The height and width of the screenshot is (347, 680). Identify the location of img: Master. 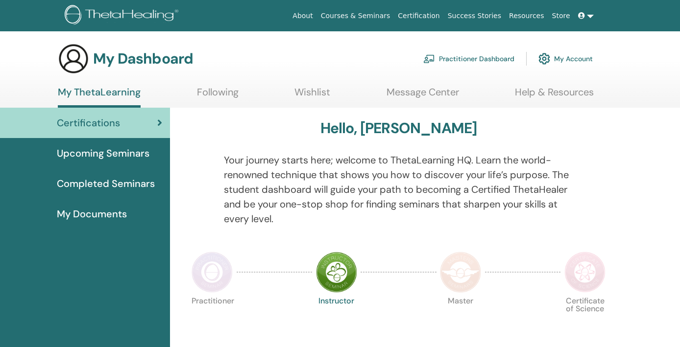
(460, 272).